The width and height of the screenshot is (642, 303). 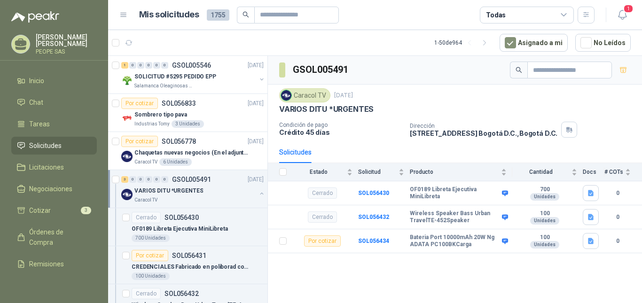 I want to click on span: Inicio, so click(x=37, y=81).